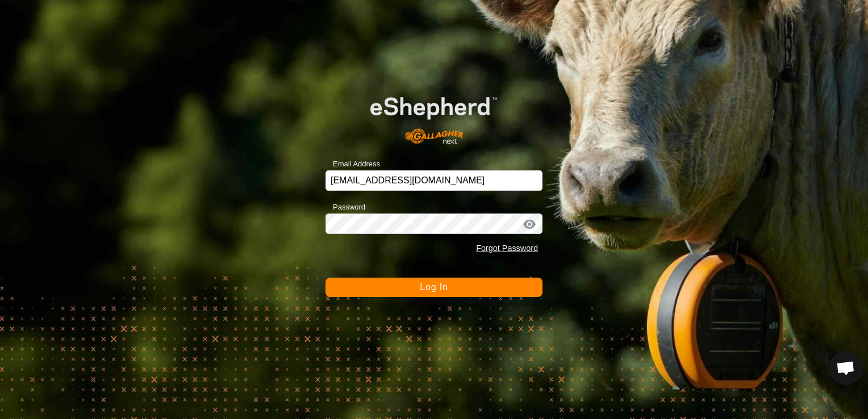  What do you see at coordinates (507, 249) in the screenshot?
I see `a: Forgot Password` at bounding box center [507, 249].